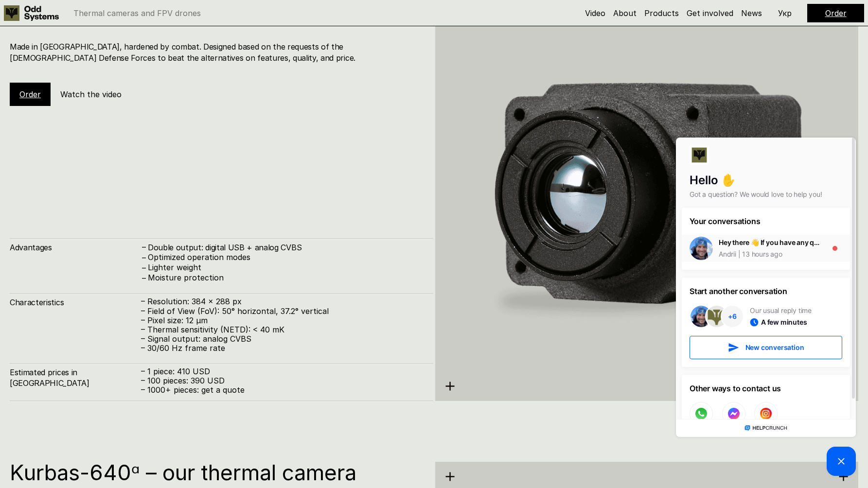 Image resolution: width=868 pixels, height=488 pixels. I want to click on span: New conversation, so click(101, 213).